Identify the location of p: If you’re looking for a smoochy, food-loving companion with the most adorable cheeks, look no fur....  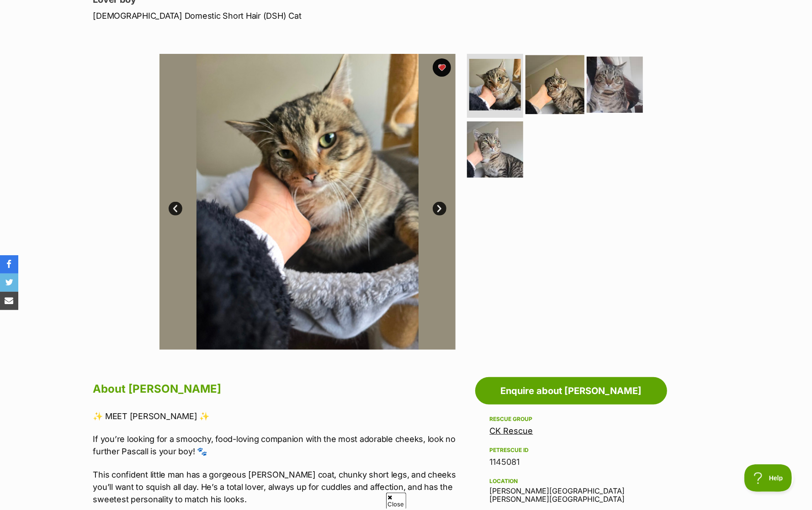
(282, 445).